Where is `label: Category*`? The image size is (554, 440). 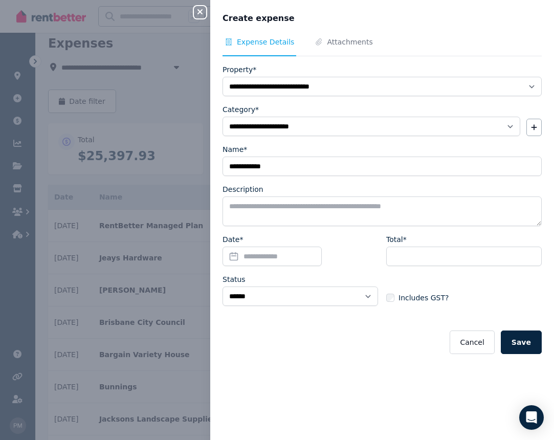 label: Category* is located at coordinates (241, 110).